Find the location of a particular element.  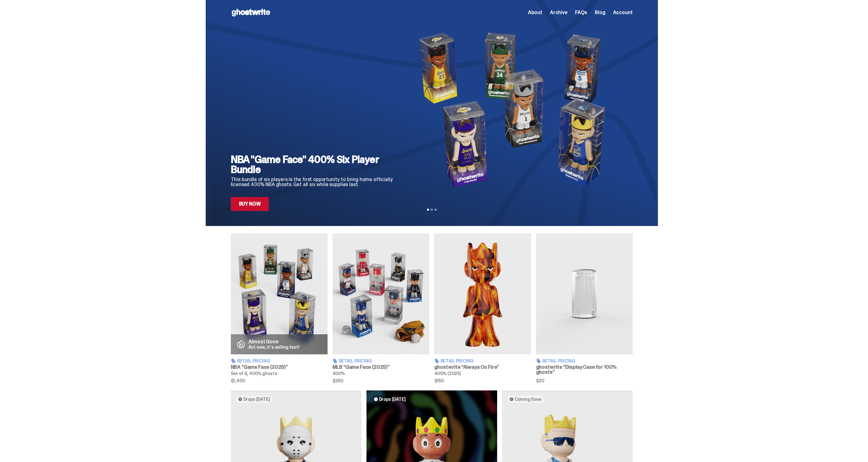

span: 400% (2025) is located at coordinates (448, 374).